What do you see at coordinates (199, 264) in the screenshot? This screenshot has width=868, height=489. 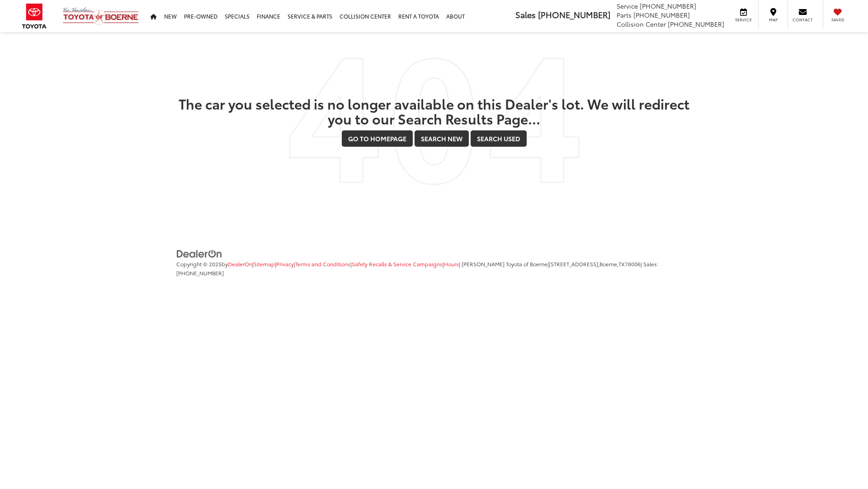 I see `span: Copyright © 2025` at bounding box center [199, 264].